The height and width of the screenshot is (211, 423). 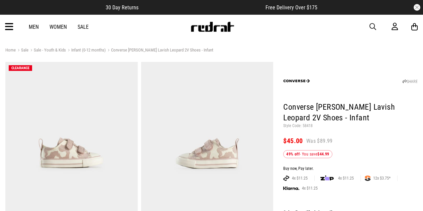 I want to click on p: Style Code: 58418, so click(x=351, y=126).